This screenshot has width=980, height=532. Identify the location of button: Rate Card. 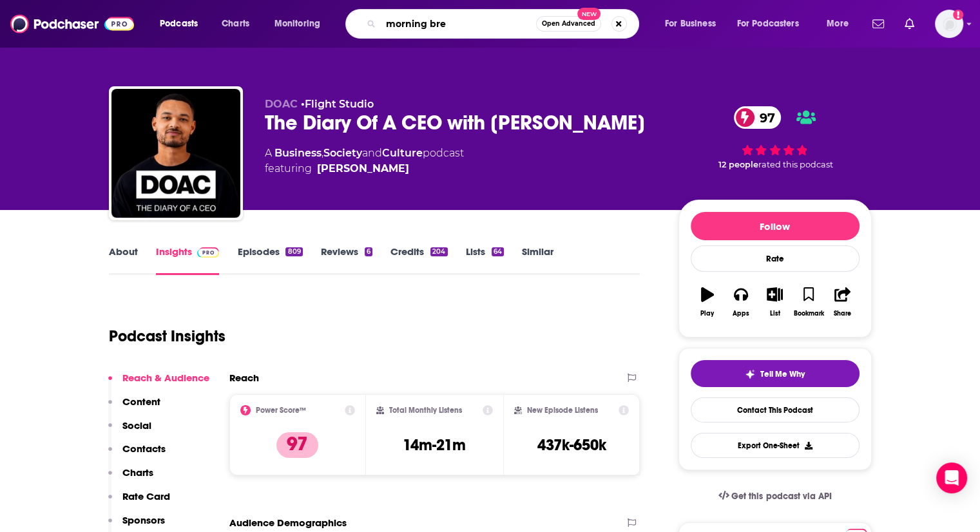
(139, 502).